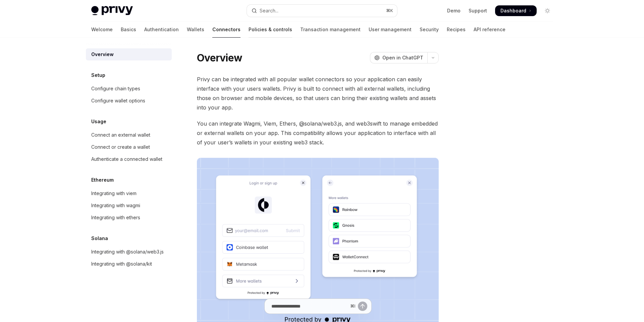  I want to click on img: light logo, so click(112, 11).